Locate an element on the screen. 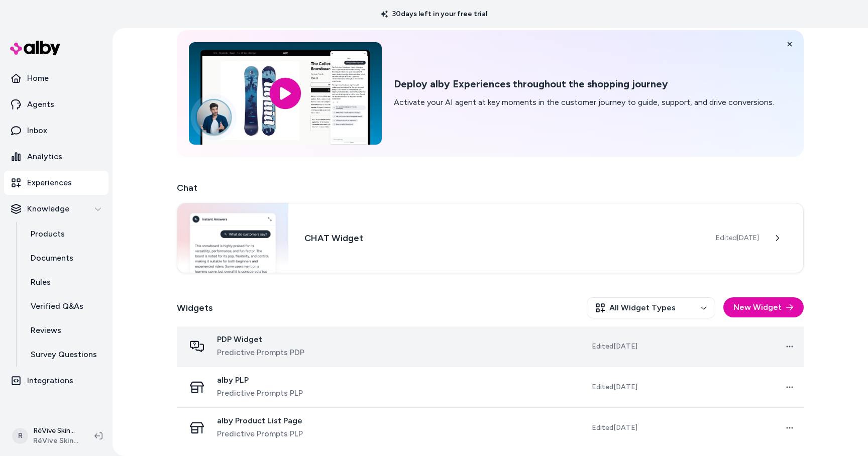 This screenshot has height=456, width=868. button: New Widget is located at coordinates (764, 307).